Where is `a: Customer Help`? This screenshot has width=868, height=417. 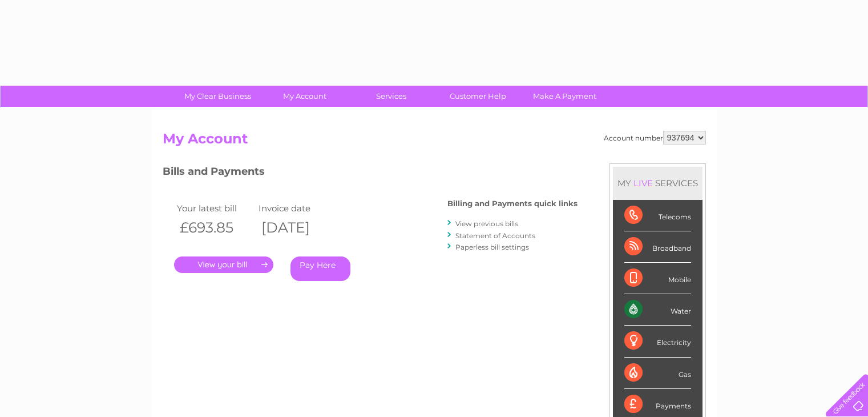
a: Customer Help is located at coordinates (478, 96).